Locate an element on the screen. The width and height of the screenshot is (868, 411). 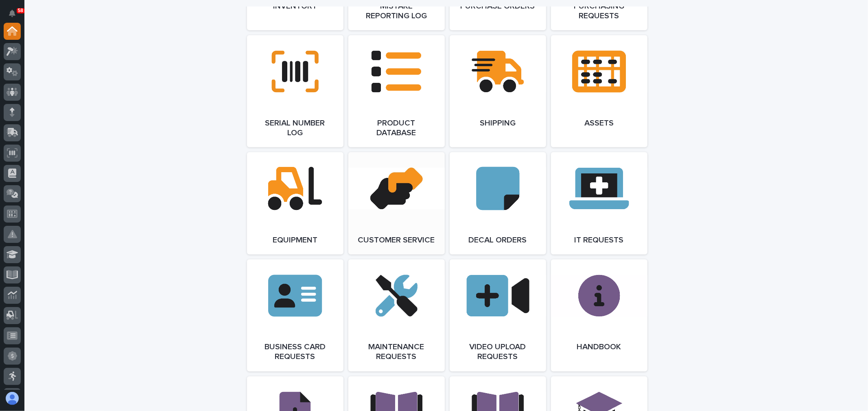
a: IT Requests is located at coordinates (599, 204).